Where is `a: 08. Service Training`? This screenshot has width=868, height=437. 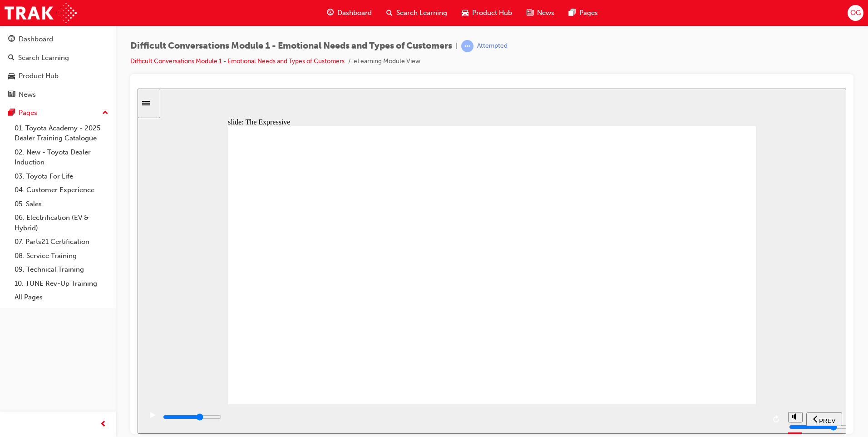
a: 08. Service Training is located at coordinates (61, 256).